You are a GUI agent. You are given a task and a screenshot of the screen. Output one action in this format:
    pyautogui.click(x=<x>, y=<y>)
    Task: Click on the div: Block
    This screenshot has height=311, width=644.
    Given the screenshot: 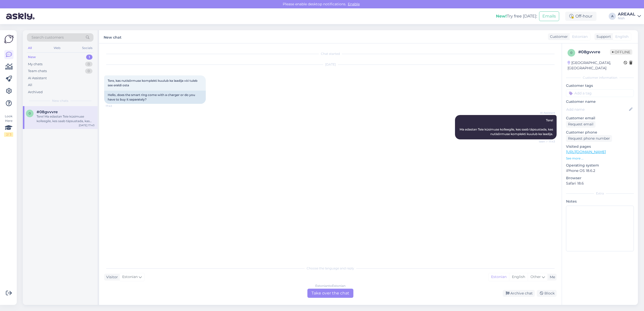 What is the action you would take?
    pyautogui.click(x=547, y=294)
    